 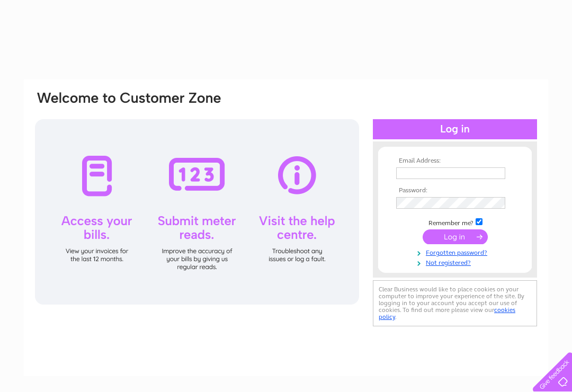 I want to click on a: cookies policy, so click(x=447, y=313).